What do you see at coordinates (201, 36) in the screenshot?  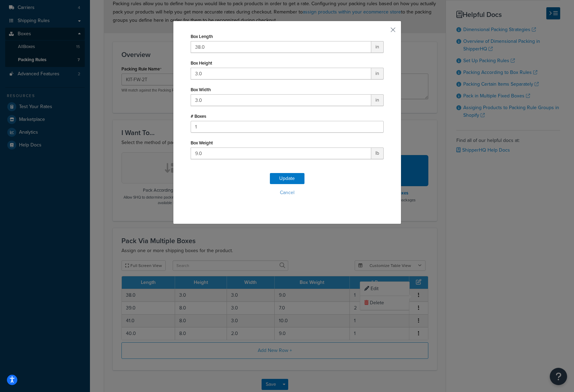 I see `label: Box Length` at bounding box center [201, 36].